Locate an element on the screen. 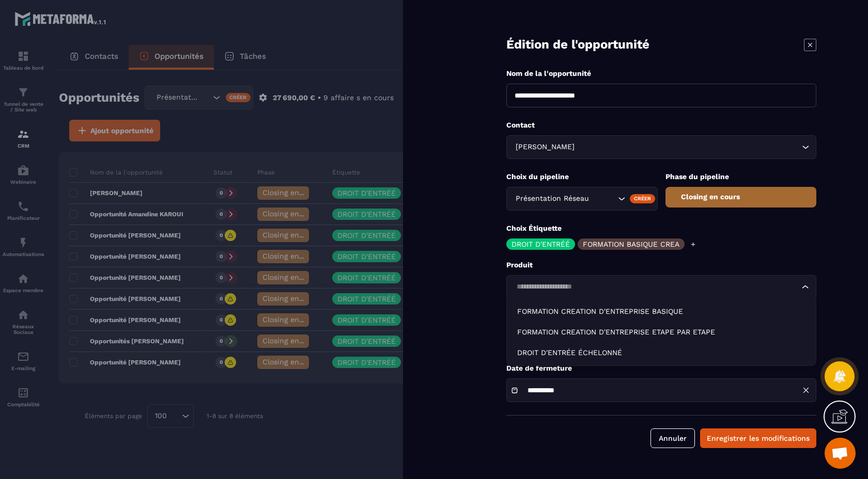 Image resolution: width=868 pixels, height=479 pixels. div: Créer is located at coordinates (642, 199).